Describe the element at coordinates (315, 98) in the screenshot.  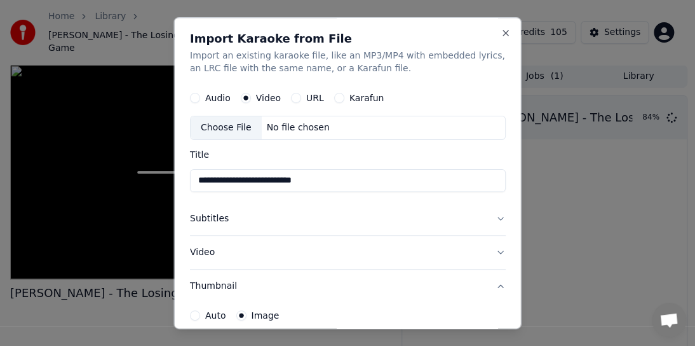
I see `label: URL` at that location.